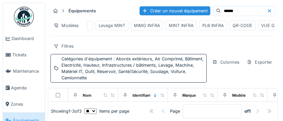  Describe the element at coordinates (24, 54) in the screenshot. I see `a: Tickets` at that location.